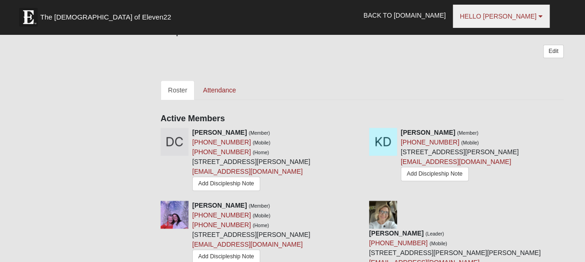 The height and width of the screenshot is (262, 585). Describe the element at coordinates (219, 90) in the screenshot. I see `a: Attendance` at that location.